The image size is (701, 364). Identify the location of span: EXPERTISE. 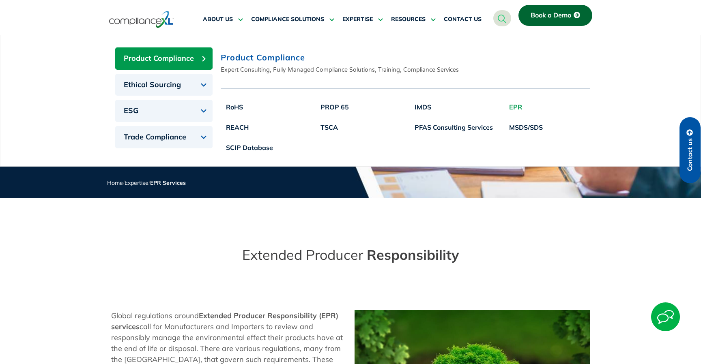
(357, 19).